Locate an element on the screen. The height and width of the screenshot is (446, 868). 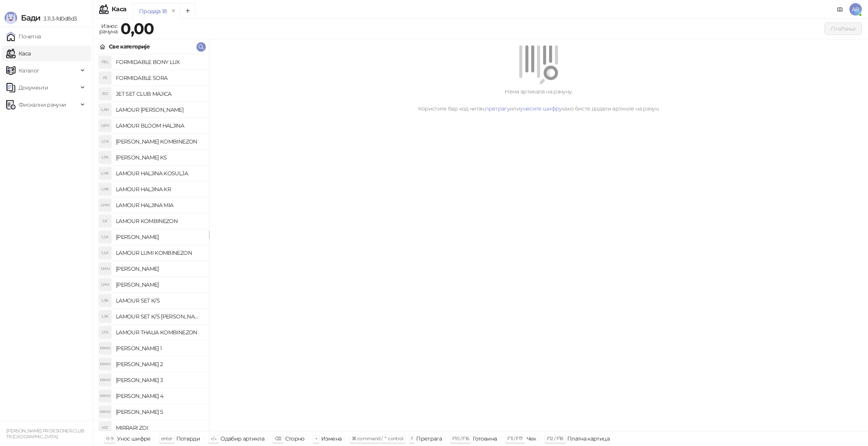
div: Износ рачуна is located at coordinates (108, 29).